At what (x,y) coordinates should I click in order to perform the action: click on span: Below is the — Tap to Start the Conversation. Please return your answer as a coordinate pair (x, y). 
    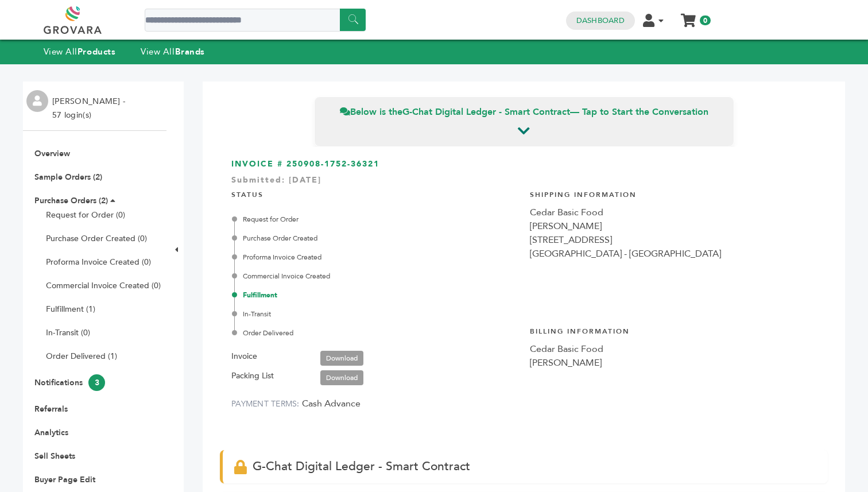
    Looking at the image, I should click on (524, 112).